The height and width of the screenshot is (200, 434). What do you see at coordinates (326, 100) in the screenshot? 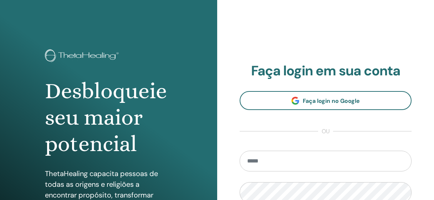
I see `a: Faça login no Google` at bounding box center [326, 100].